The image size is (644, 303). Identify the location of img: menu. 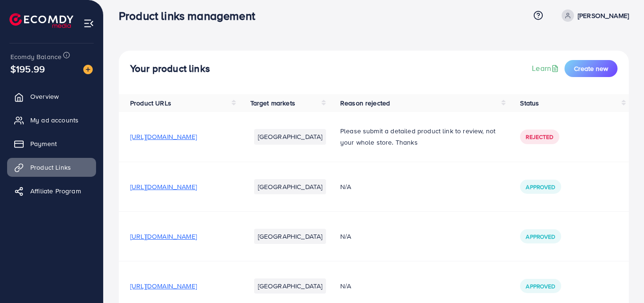
(88, 23).